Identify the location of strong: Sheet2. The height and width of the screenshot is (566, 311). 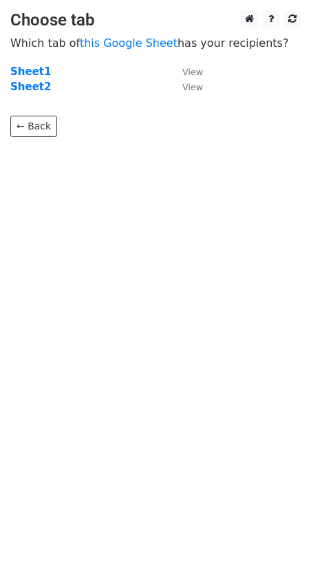
(30, 87).